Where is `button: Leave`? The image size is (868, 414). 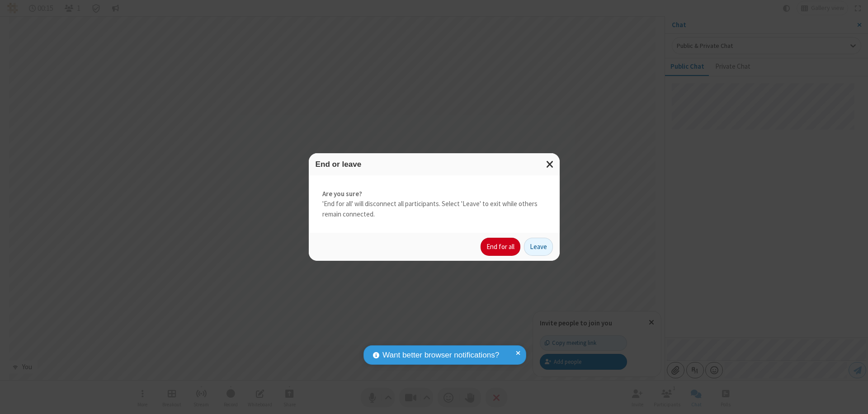 button: Leave is located at coordinates (539, 247).